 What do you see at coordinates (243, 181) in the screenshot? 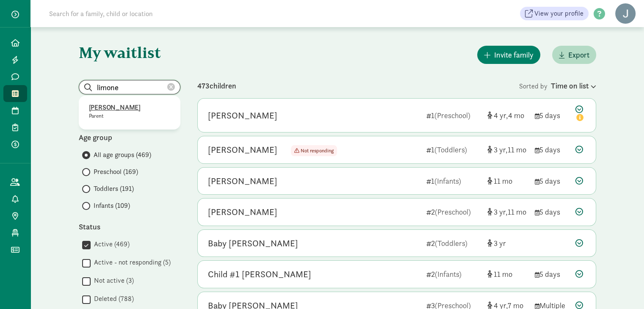
I see `div: Amos Jablonsky` at bounding box center [243, 181].